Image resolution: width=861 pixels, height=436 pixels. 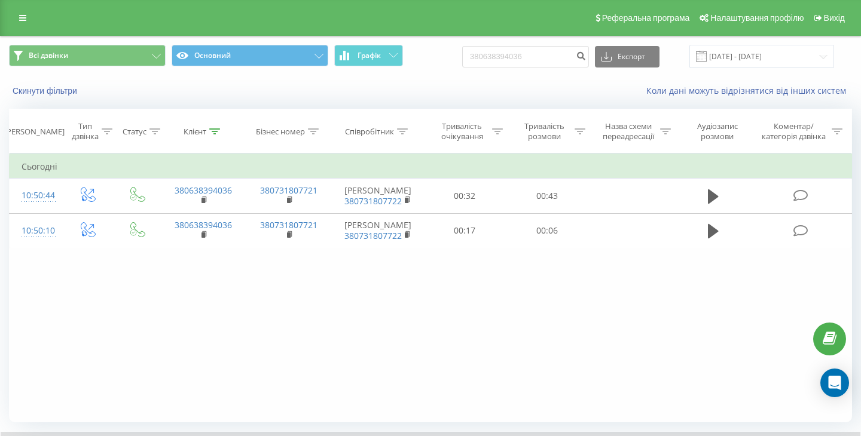 What do you see at coordinates (465, 196) in the screenshot?
I see `td: 00:32` at bounding box center [465, 196].